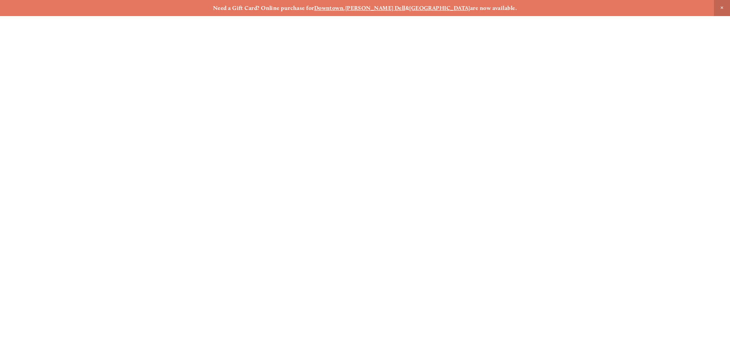 The height and width of the screenshot is (362, 730). I want to click on strong: are now available., so click(493, 8).